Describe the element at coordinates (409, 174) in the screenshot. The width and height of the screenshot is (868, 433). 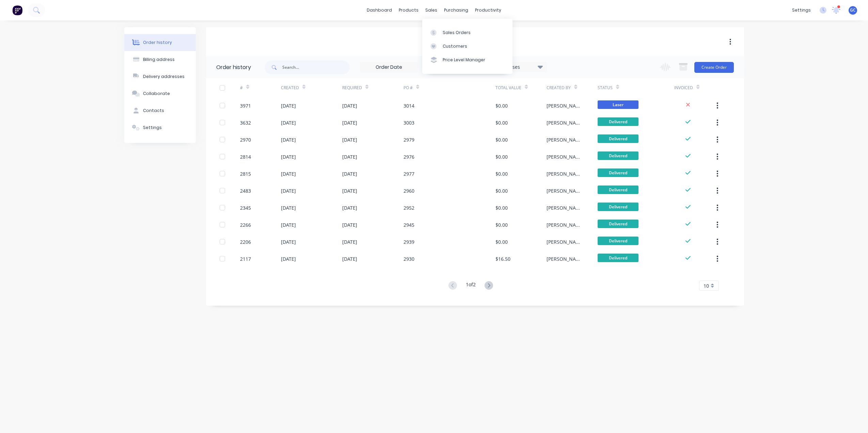
I see `div: 2977` at that location.